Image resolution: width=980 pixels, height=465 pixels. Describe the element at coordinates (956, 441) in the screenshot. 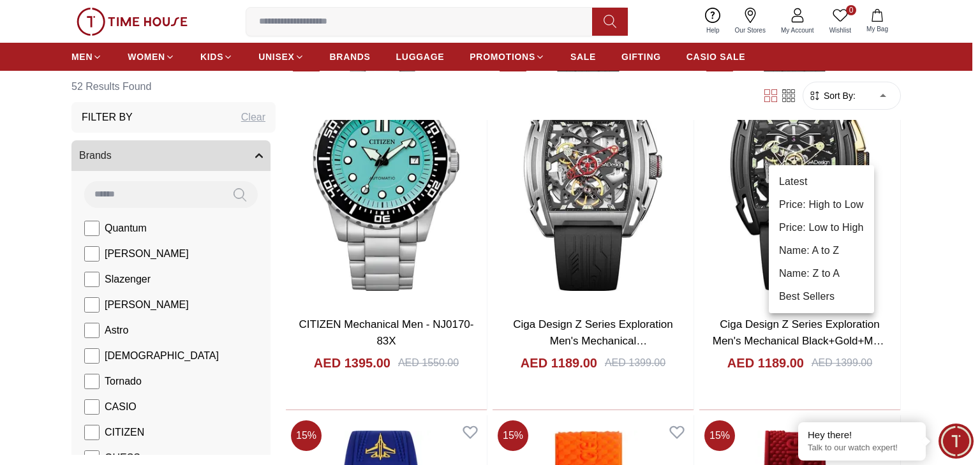

I see `div: Chat Widget` at that location.